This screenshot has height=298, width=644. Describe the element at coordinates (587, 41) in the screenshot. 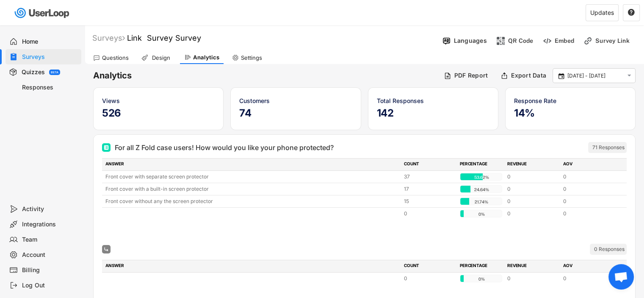

I see `img: LinkMinor.svg` at that location.